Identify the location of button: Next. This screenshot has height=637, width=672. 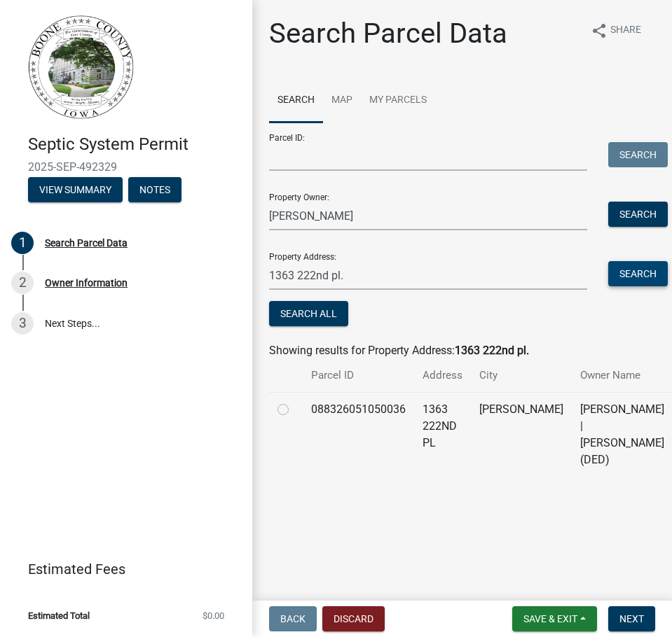
(631, 619).